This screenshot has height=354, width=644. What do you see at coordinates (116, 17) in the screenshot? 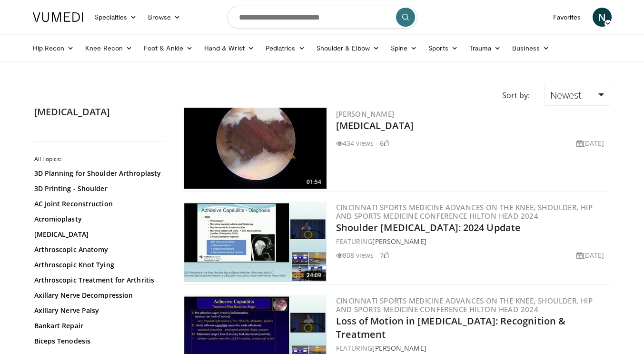
I see `a: Specialties` at bounding box center [116, 17].